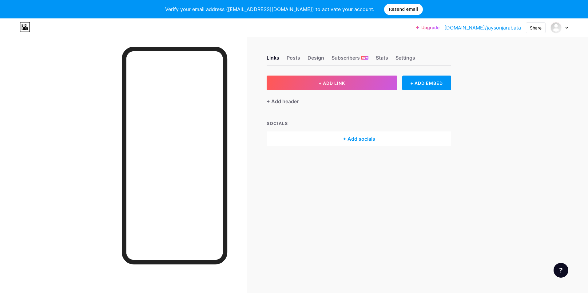  Describe the element at coordinates (405, 60) in the screenshot. I see `div: Settings` at that location.